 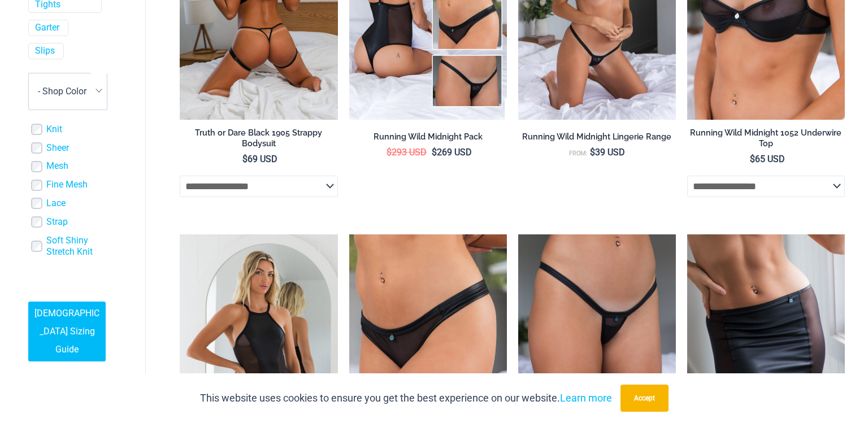 I want to click on a: Mesh, so click(x=57, y=166).